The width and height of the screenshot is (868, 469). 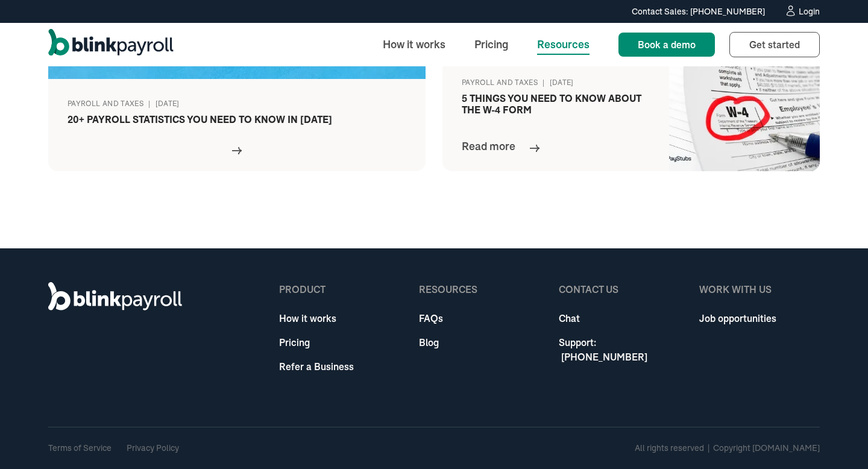 I want to click on span: Book a demo, so click(x=667, y=45).